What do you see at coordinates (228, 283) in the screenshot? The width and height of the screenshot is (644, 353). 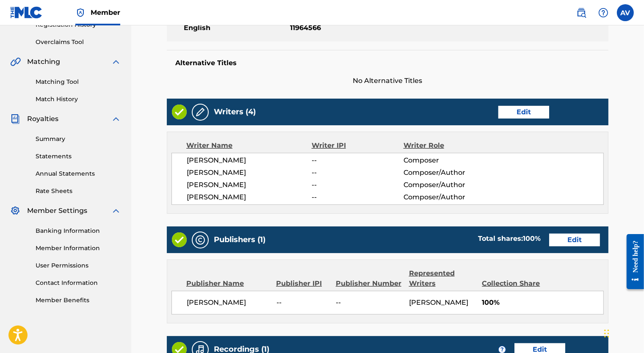 I see `div: Publisher Name` at bounding box center [228, 283].